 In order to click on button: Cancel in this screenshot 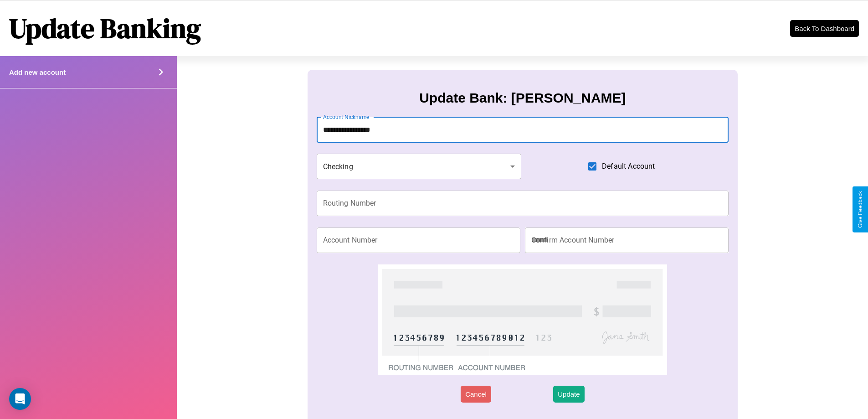, I will do `click(476, 394)`.